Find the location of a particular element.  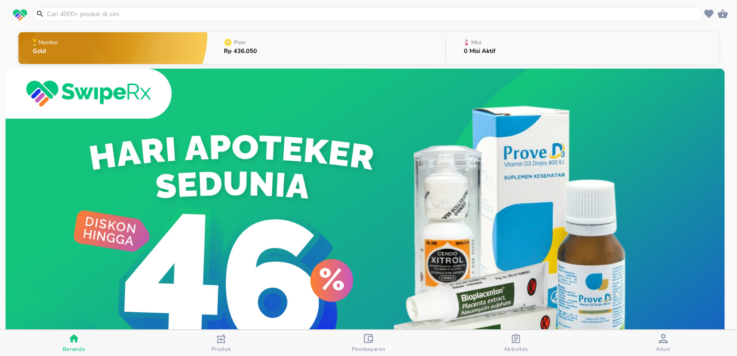

p: Member is located at coordinates (48, 42).